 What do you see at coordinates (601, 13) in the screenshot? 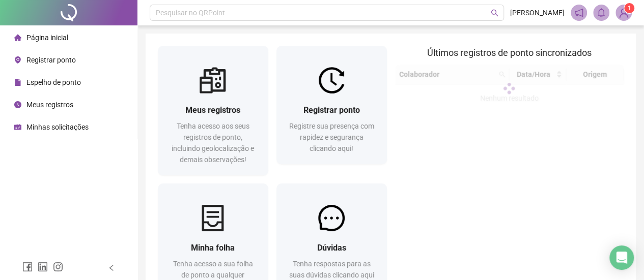
I see `span: bell` at bounding box center [601, 13].